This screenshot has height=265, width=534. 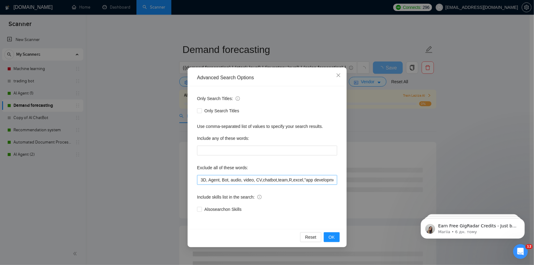 I want to click on span: Only Search Titles:, so click(x=219, y=99).